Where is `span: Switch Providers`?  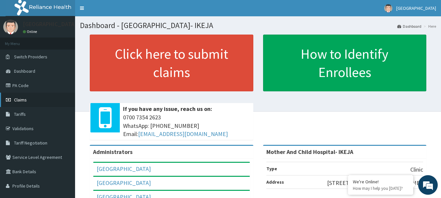 span: Switch Providers is located at coordinates (31, 57).